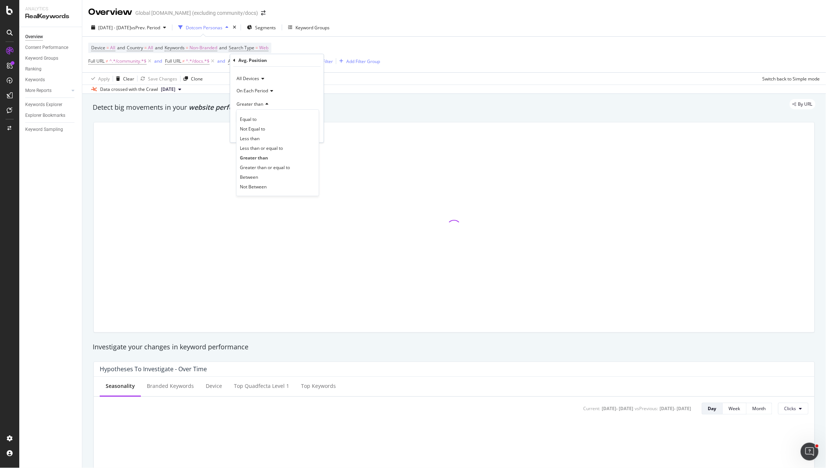 The width and height of the screenshot is (826, 468). I want to click on div: RealKeywords, so click(50, 16).